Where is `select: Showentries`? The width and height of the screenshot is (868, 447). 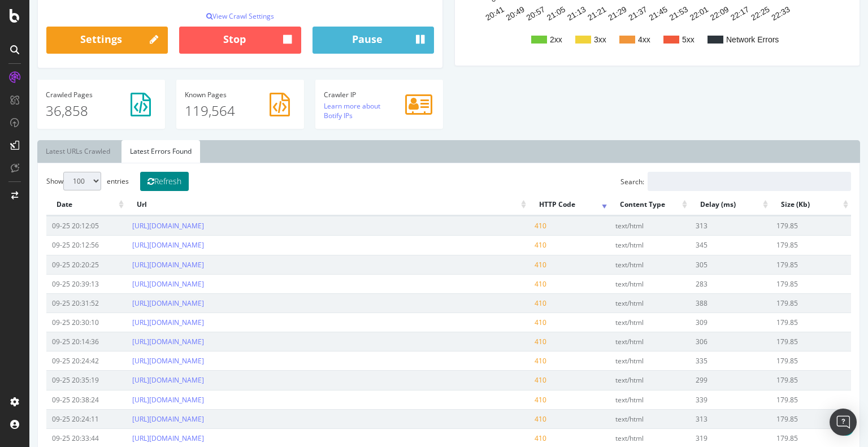 select: Showentries is located at coordinates (52, 181).